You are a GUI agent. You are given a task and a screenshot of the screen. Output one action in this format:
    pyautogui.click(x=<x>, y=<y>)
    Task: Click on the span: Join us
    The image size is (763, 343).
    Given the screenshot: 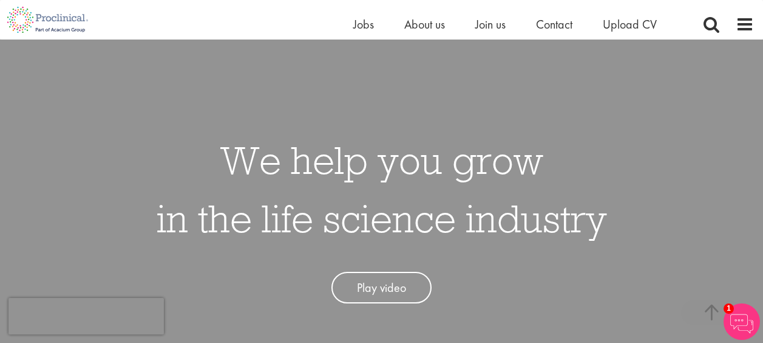 What is the action you would take?
    pyautogui.click(x=491, y=24)
    